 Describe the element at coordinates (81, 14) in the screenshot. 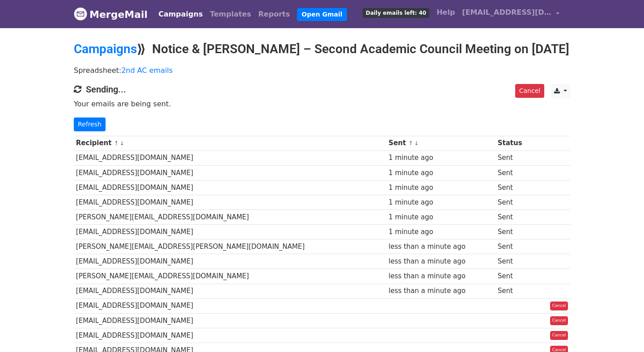

I see `img: MergeMail logo` at that location.